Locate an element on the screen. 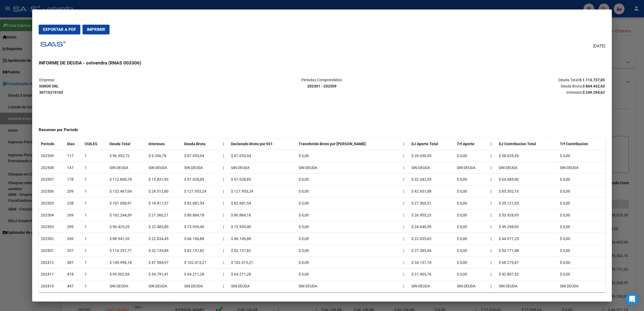 This screenshot has height=311, width=644. th: Trf Contribucion is located at coordinates (582, 144).